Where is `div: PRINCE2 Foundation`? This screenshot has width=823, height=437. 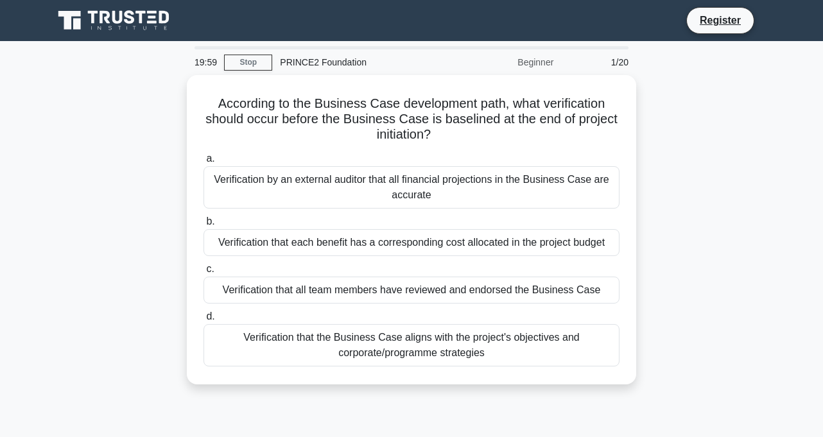
div: PRINCE2 Foundation is located at coordinates (360, 62).